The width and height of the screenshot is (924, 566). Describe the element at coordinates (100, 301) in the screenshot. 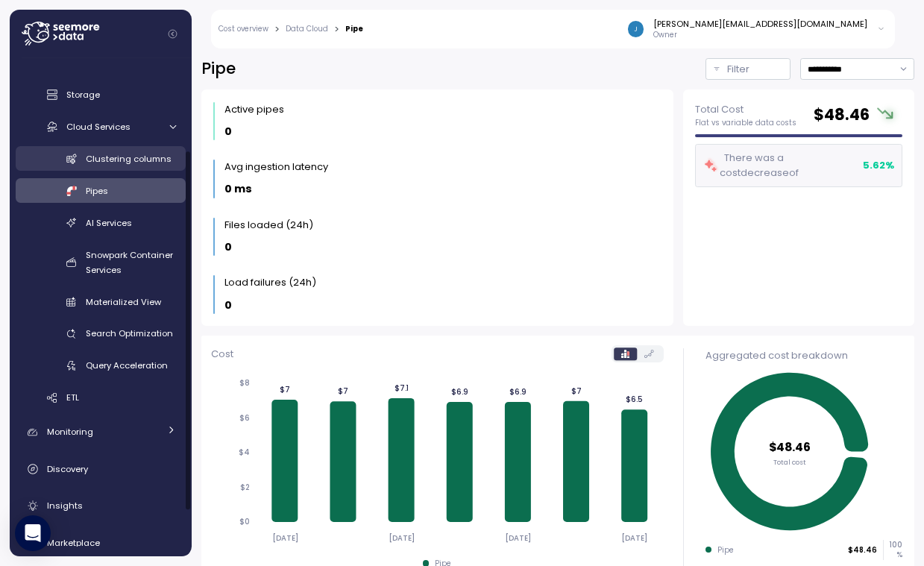

I see `a: Materialized View` at that location.